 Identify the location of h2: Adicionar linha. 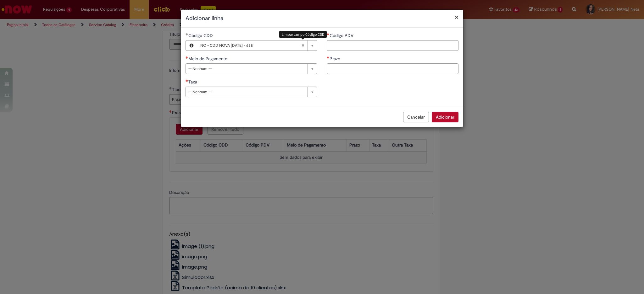
(322, 19).